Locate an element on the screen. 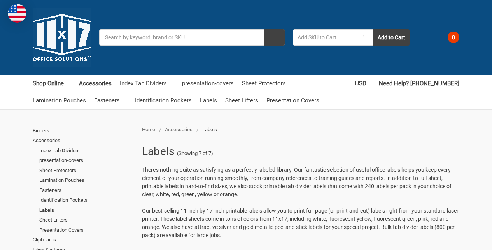 The height and width of the screenshot is (250, 492). img: 11x17.com is located at coordinates (62, 37).